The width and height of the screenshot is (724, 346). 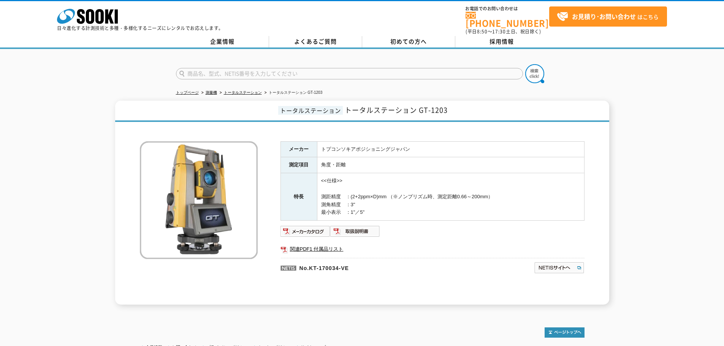 What do you see at coordinates (604, 16) in the screenshot?
I see `strong: お見積り･お問い合わせ` at bounding box center [604, 16].